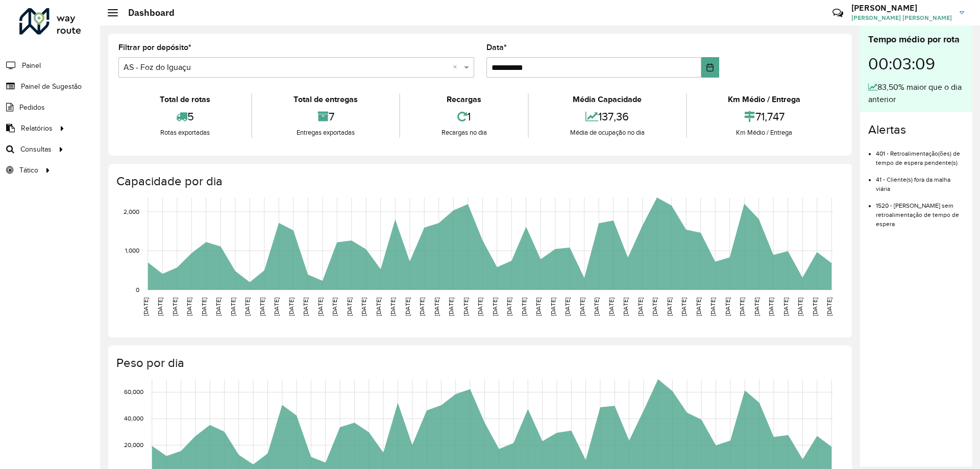  Describe the element at coordinates (36, 149) in the screenshot. I see `span: Consultas` at that location.